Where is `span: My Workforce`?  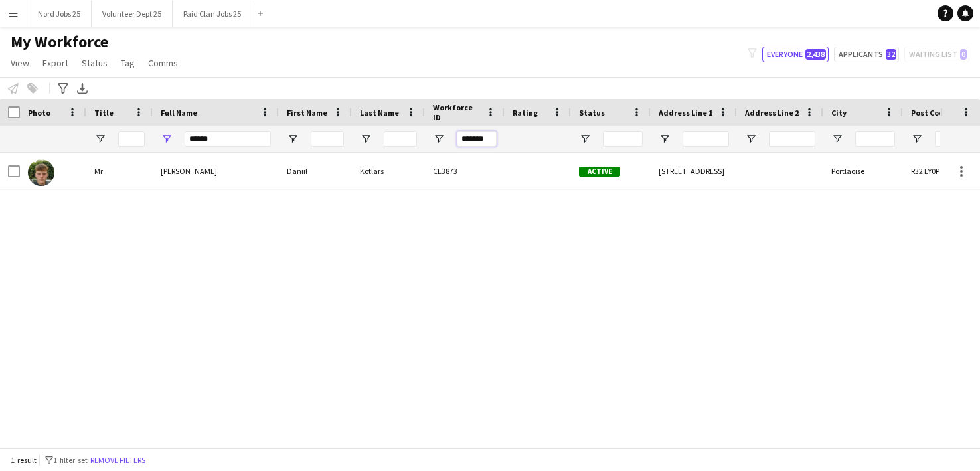 span: My Workforce is located at coordinates (59, 42).